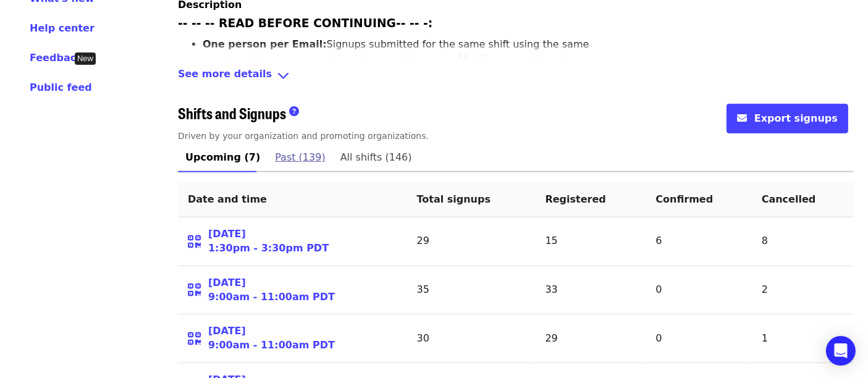 Image resolution: width=868 pixels, height=378 pixels. What do you see at coordinates (60, 87) in the screenshot?
I see `span: Public feed` at bounding box center [60, 87].